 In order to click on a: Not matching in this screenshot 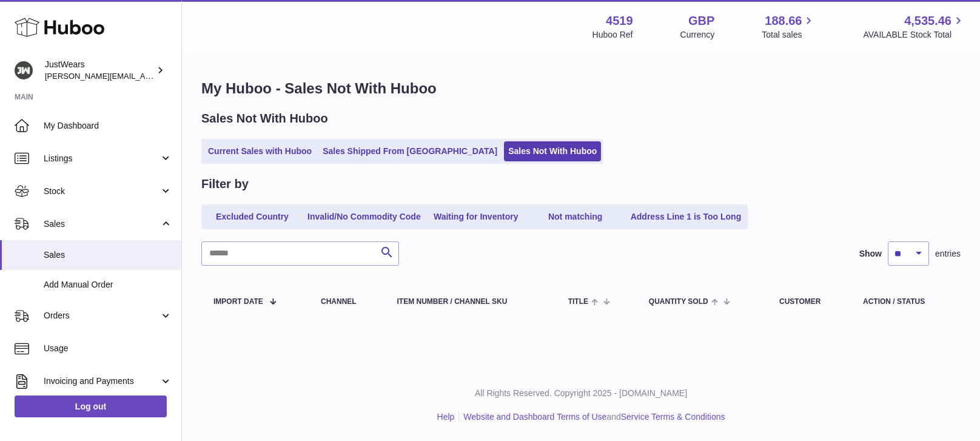, I will do `click(576, 217)`.